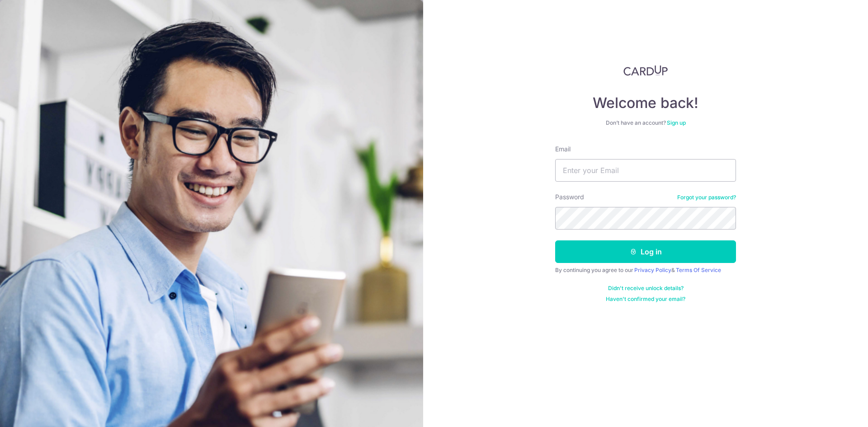 The height and width of the screenshot is (427, 868). I want to click on button: Log in, so click(645, 251).